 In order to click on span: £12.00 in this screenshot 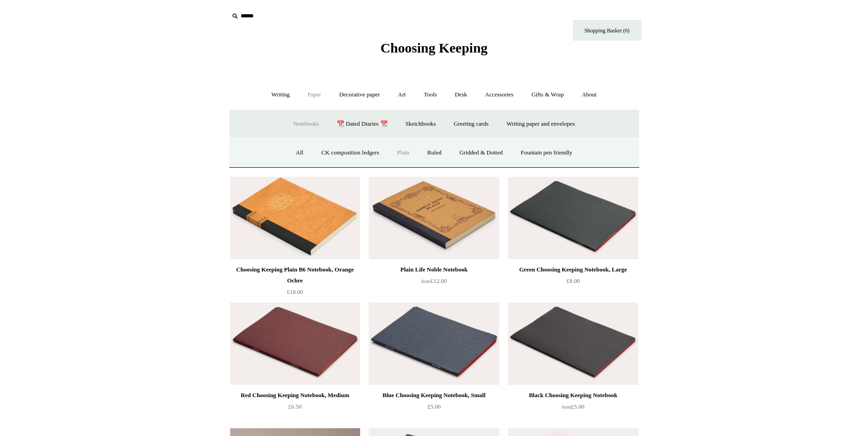, I will do `click(434, 281)`.